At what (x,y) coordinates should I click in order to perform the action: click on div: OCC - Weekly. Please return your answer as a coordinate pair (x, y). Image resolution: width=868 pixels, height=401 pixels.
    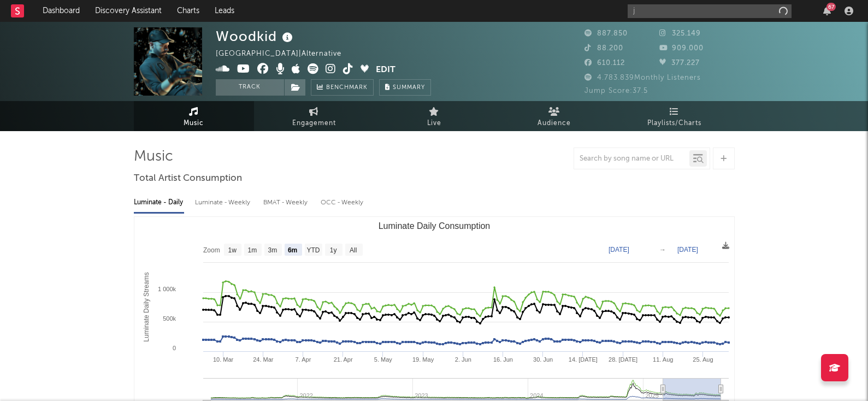
    Looking at the image, I should click on (343, 203).